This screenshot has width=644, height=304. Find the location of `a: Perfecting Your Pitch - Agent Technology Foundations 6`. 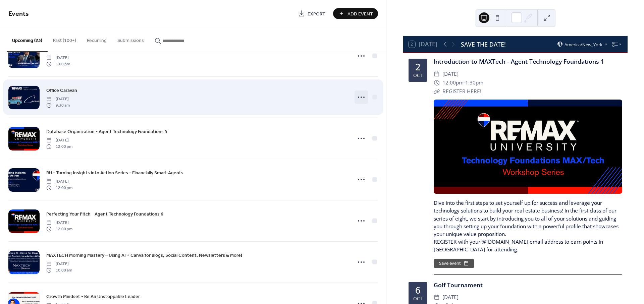

a: Perfecting Your Pitch - Agent Technology Foundations 6 is located at coordinates (104, 214).